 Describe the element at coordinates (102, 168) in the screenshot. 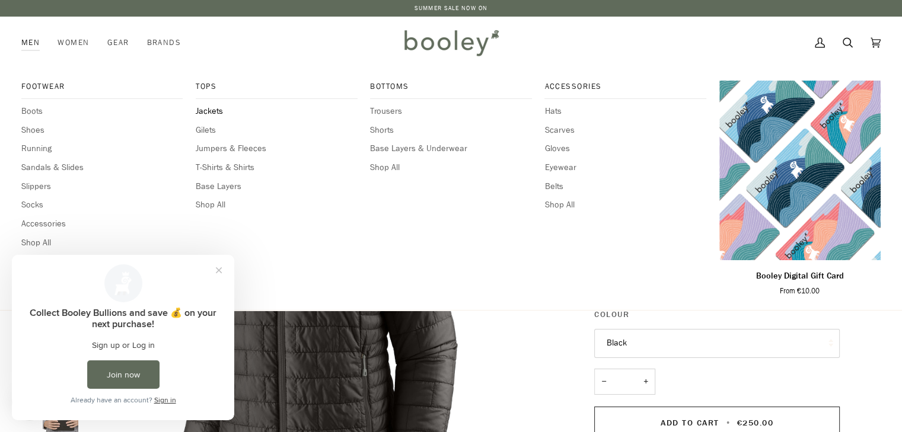

I see `a: Sandals & Slides` at that location.